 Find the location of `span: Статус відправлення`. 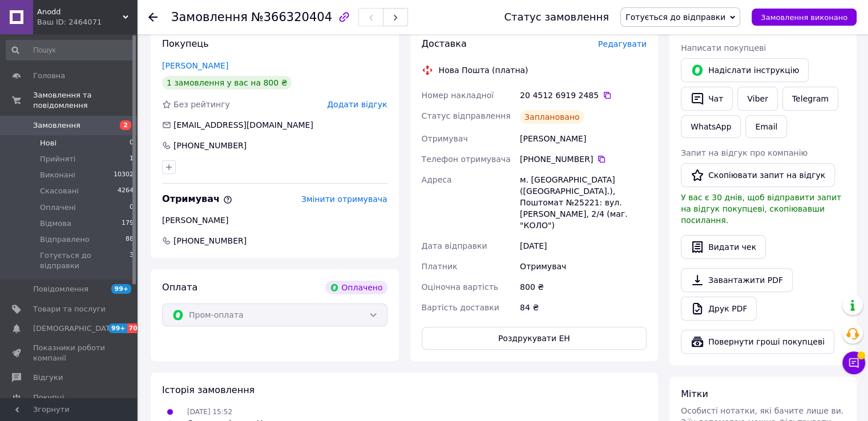

span: Статус відправлення is located at coordinates (466, 116).